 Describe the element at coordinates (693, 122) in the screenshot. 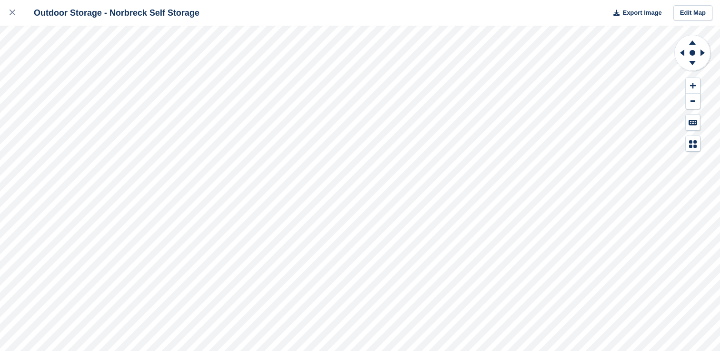

I see `button: Keyboard Shortcuts` at that location.